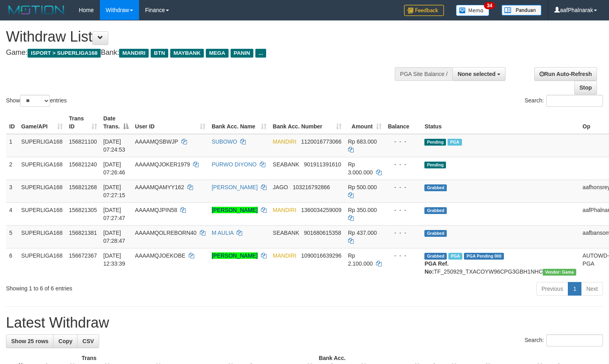 The height and width of the screenshot is (364, 609). Describe the element at coordinates (83, 164) in the screenshot. I see `span: 156821240` at that location.